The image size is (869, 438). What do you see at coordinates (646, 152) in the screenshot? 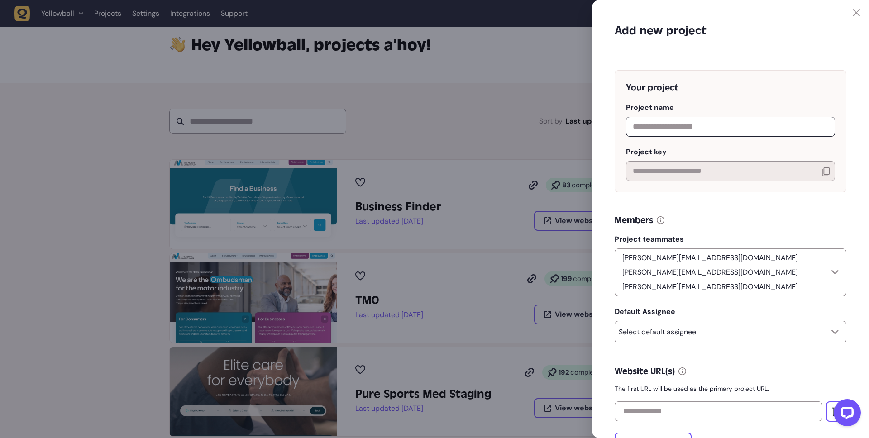
I see `span: Project key` at bounding box center [646, 152].